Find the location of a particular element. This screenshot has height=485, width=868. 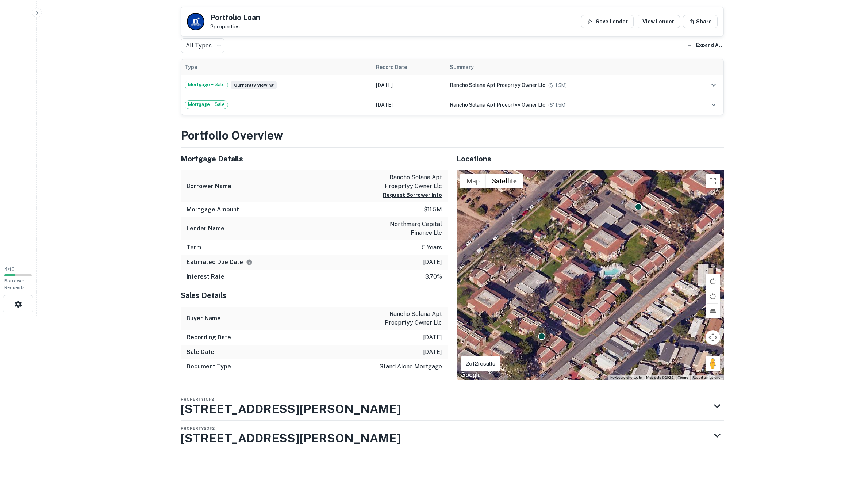

button: Rotate map counterclockwise is located at coordinates (712, 296).